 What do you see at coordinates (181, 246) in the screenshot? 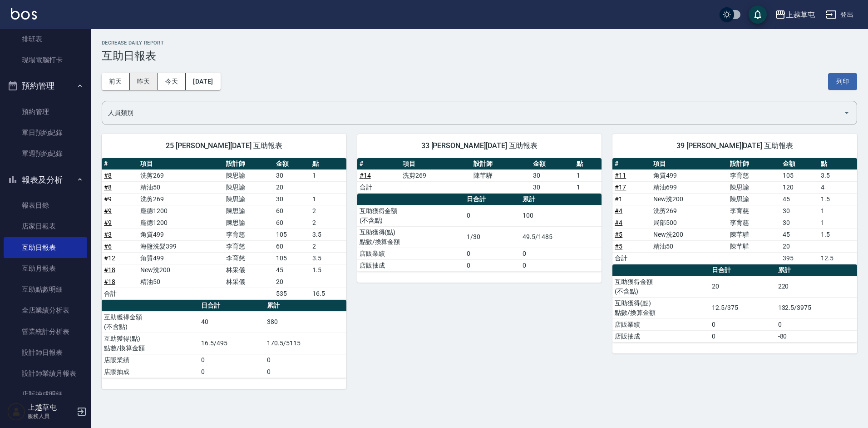
I see `td: 海鹽洗髮399` at bounding box center [181, 246].